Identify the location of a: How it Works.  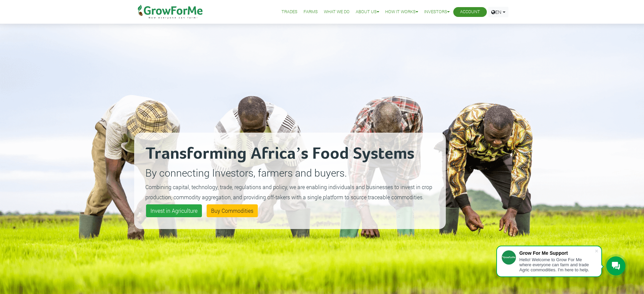
(401, 12).